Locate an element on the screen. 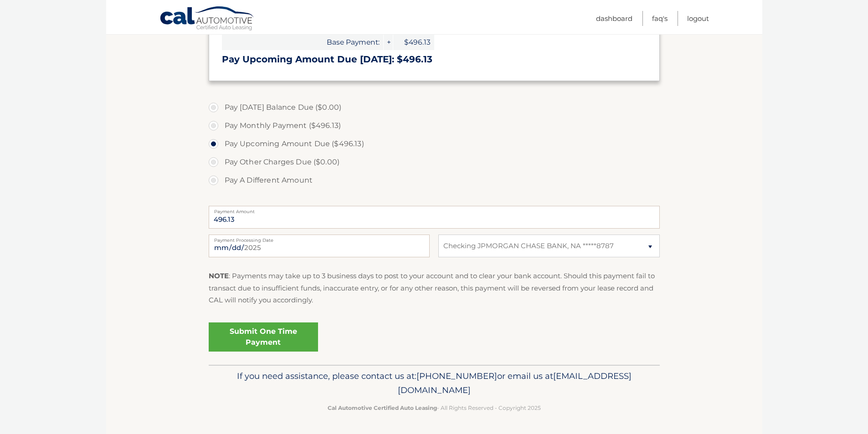  label: Pay Upcoming Amount Due ($496.13) is located at coordinates (434, 144).